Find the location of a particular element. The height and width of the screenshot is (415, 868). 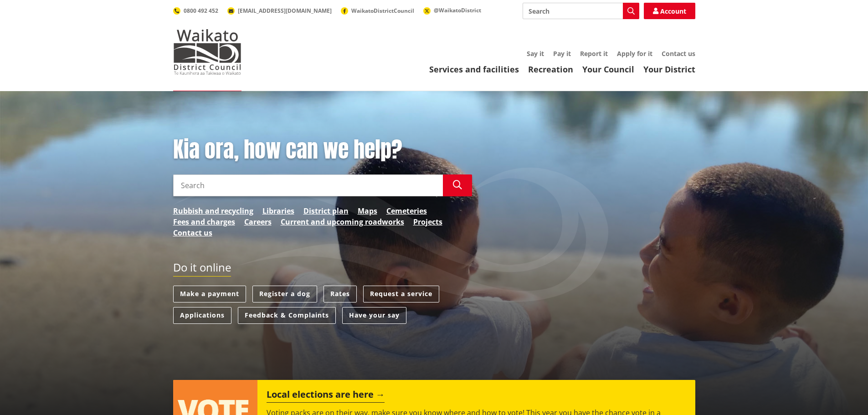

a: Cemeteries is located at coordinates (407, 211).